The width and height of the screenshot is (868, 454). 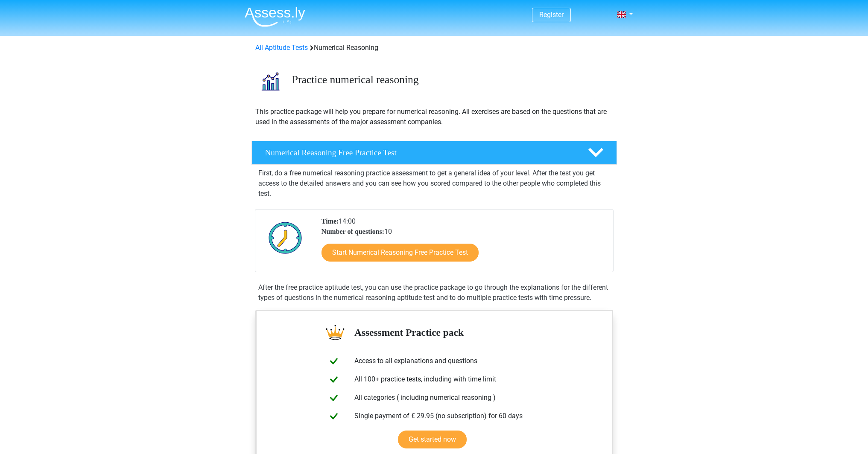 What do you see at coordinates (353, 231) in the screenshot?
I see `b: Number of questions:` at bounding box center [353, 231].